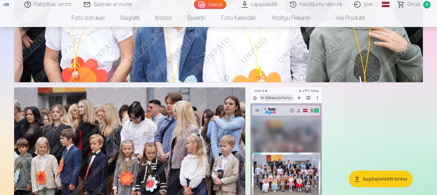 Image resolution: width=437 pixels, height=195 pixels. What do you see at coordinates (6, 4) in the screenshot?
I see `img: /fa3` at bounding box center [6, 4].